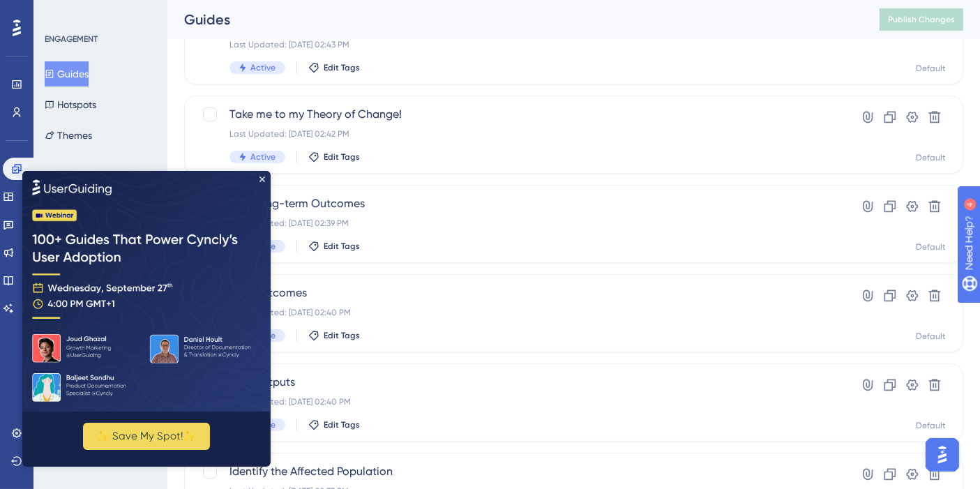 This screenshot has width=980, height=489. I want to click on div: ENGAGEMENT, so click(72, 39).